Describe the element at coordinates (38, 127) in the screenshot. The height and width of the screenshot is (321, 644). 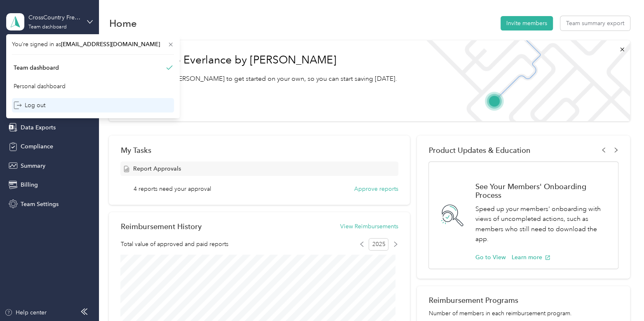
I see `span: Data Exports` at that location.